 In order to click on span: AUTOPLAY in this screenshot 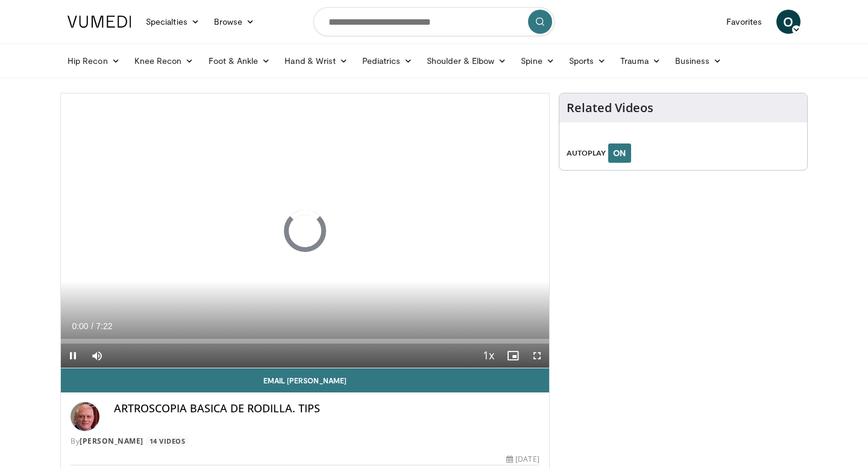, I will do `click(586, 153)`.